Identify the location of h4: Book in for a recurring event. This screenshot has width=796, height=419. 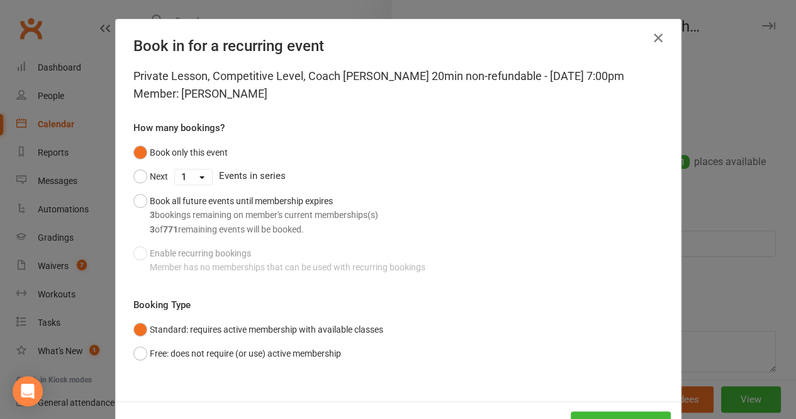
(398, 46).